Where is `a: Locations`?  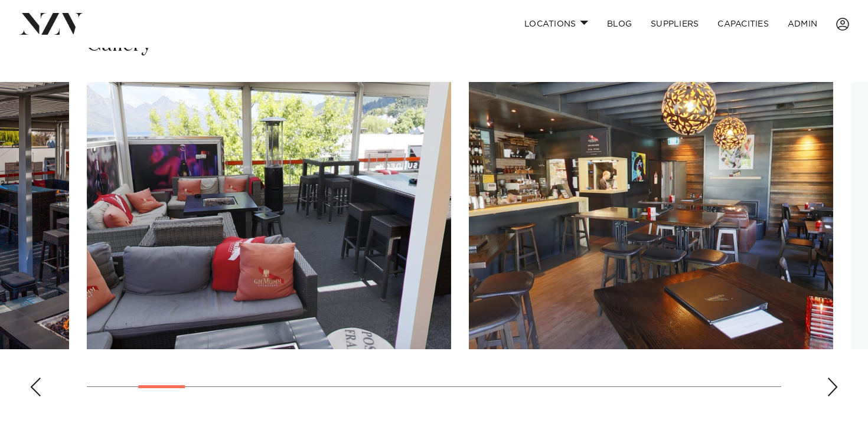
a: Locations is located at coordinates (556, 24).